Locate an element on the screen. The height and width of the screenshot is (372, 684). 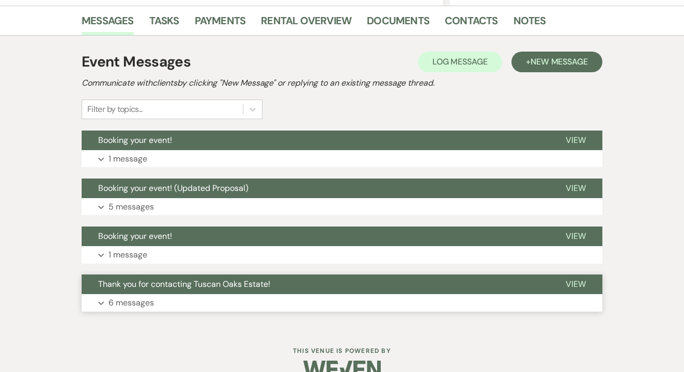
button: Thank you for contacting Tuscan Oaks Estate! is located at coordinates (315, 285).